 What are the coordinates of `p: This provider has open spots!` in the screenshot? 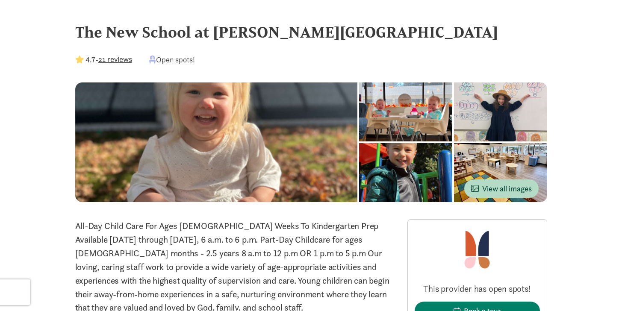 It's located at (477, 289).